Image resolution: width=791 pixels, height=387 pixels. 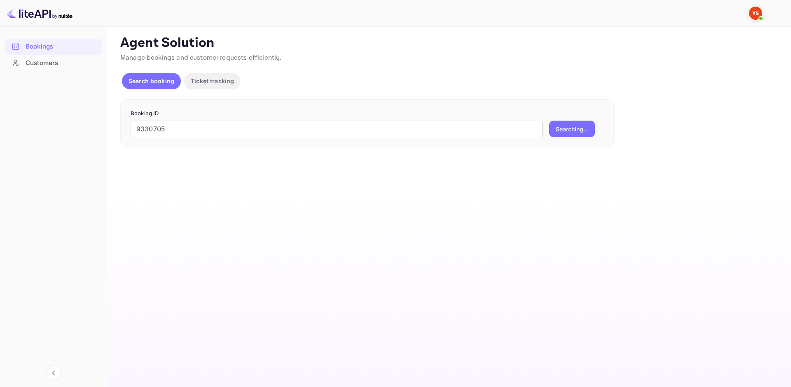 I want to click on span: Manage bookings and customer requests efficiently., so click(x=201, y=58).